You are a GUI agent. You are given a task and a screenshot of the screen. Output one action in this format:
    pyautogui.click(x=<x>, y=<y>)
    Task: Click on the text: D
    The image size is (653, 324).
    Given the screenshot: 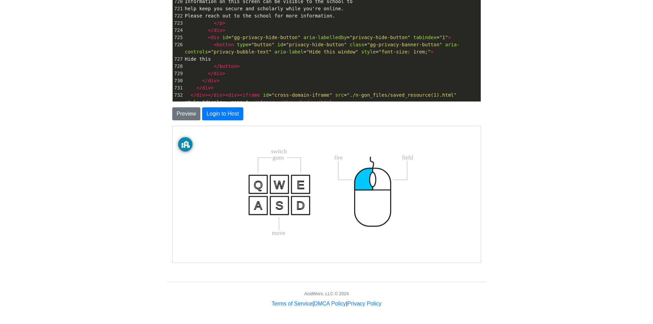 What is the action you would take?
    pyautogui.click(x=128, y=79)
    